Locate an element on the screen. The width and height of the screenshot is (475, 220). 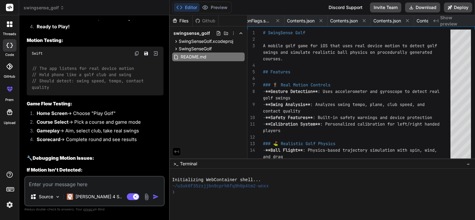
li: → Pick a course and game mode is located at coordinates (98, 123).